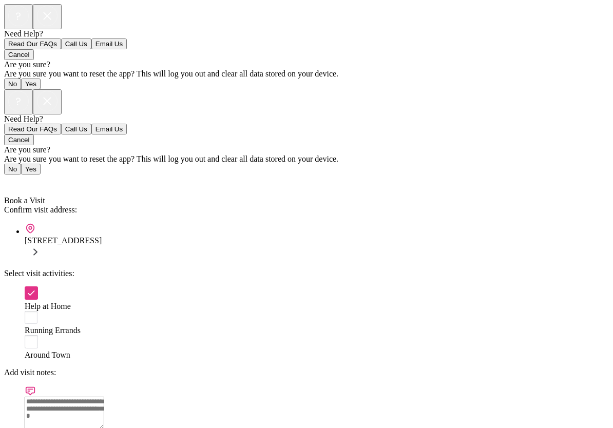 This screenshot has width=613, height=428. I want to click on span: Book a Visit, so click(25, 200).